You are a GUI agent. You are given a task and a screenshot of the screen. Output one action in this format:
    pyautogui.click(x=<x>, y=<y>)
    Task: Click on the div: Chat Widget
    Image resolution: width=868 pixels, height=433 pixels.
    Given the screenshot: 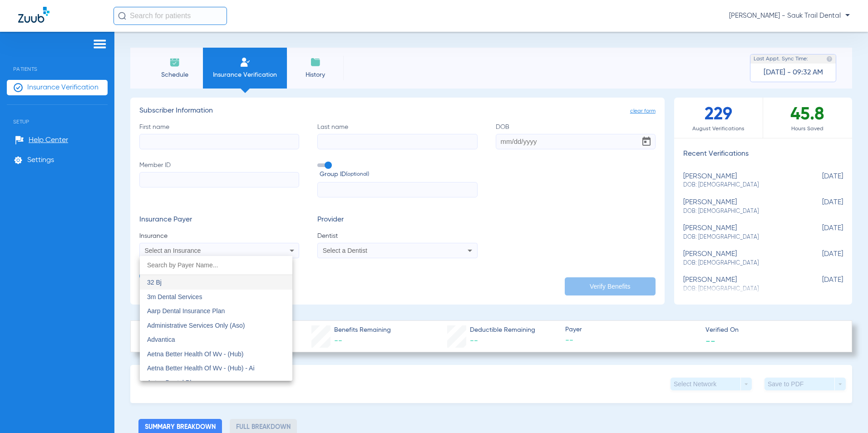 What is the action you would take?
    pyautogui.click(x=845, y=412)
    